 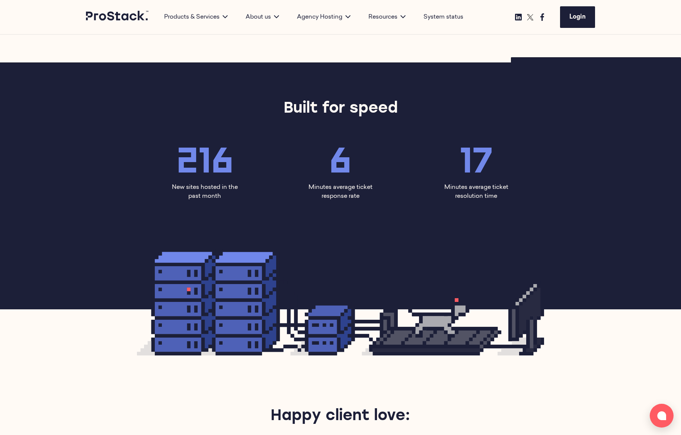 I want to click on button: Open chat window, so click(x=662, y=416).